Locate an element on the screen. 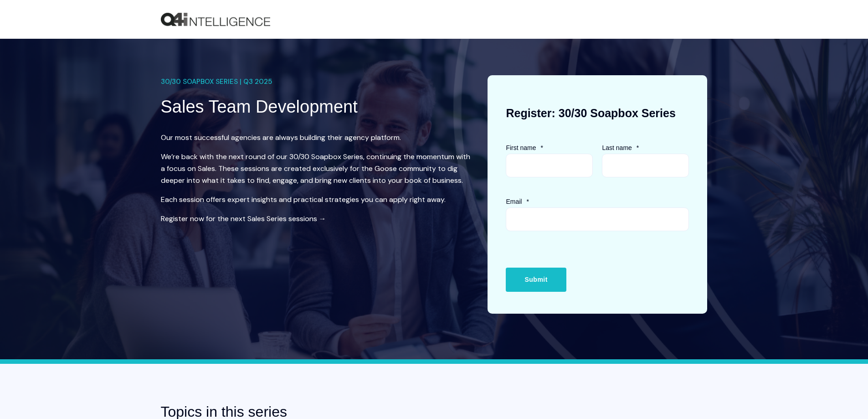 This screenshot has width=868, height=419. h1: Sales Team Development is located at coordinates (313, 107).